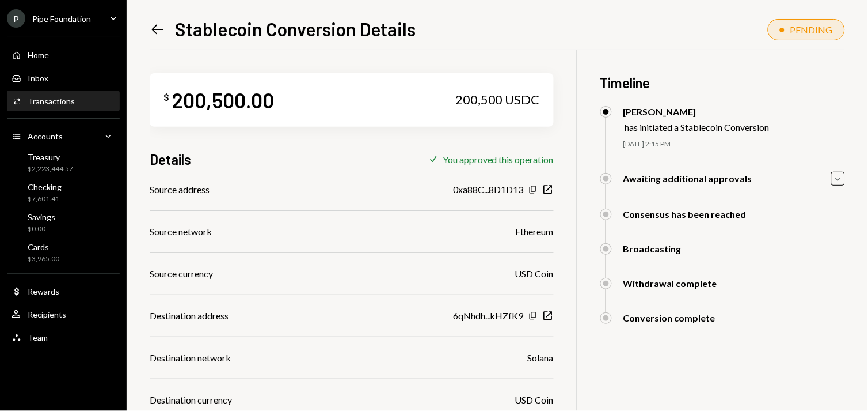  I want to click on a: Cards$3,965.00, so click(63, 252).